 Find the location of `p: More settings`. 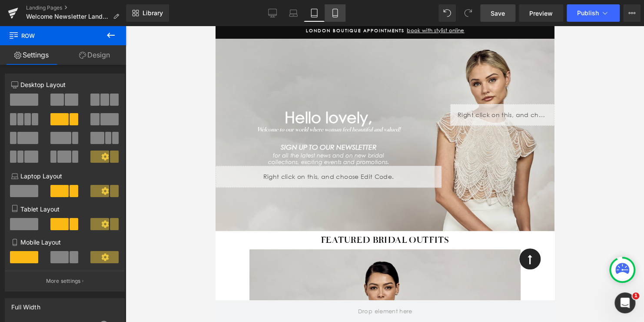

p: More settings is located at coordinates (63, 281).